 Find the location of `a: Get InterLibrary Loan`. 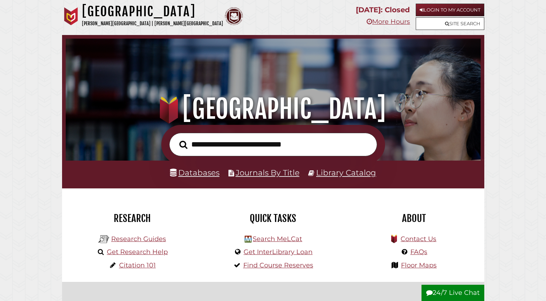

a: Get InterLibrary Loan is located at coordinates (278, 252).